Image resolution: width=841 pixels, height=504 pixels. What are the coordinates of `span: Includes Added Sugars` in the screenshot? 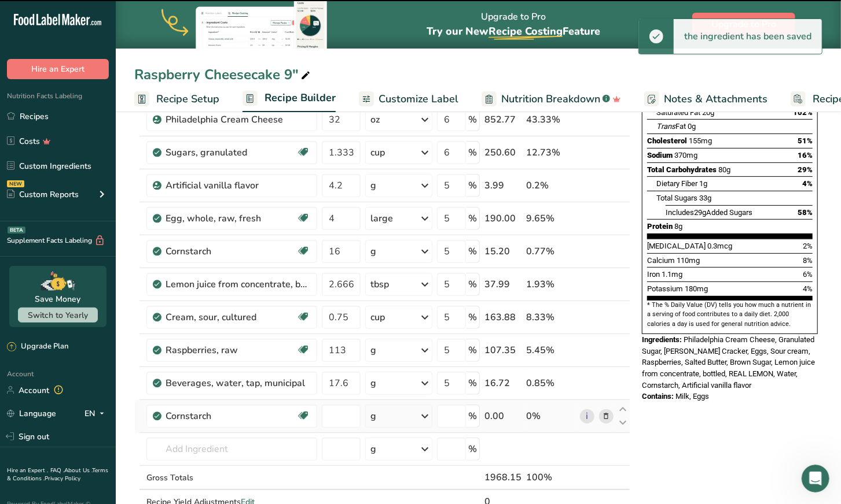 It's located at (709, 212).